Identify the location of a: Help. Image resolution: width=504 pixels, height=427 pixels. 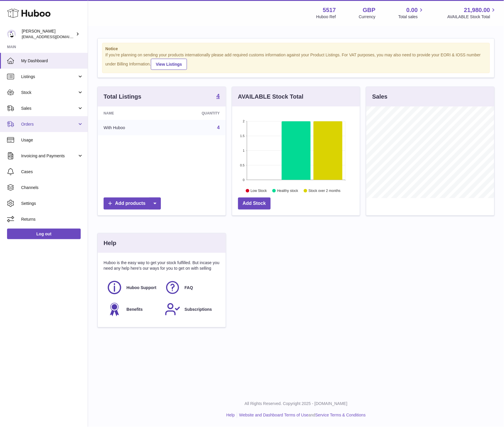
(230, 416).